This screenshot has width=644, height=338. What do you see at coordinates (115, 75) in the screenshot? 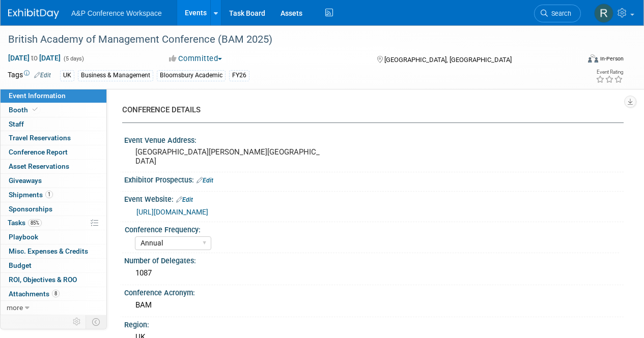
I see `div: Business & Management` at bounding box center [115, 75].